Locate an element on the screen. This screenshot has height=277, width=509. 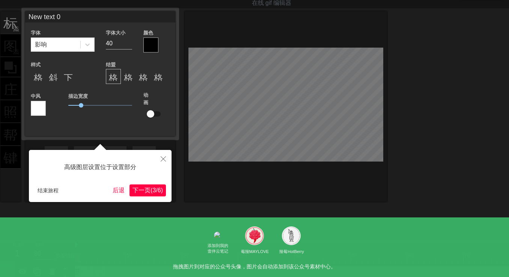
font: 3 is located at coordinates (154, 190).